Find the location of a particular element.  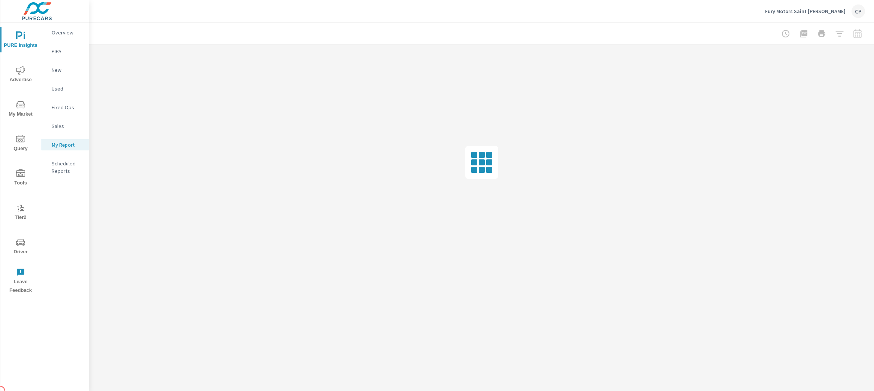

div: nav menu is located at coordinates (21, 160).